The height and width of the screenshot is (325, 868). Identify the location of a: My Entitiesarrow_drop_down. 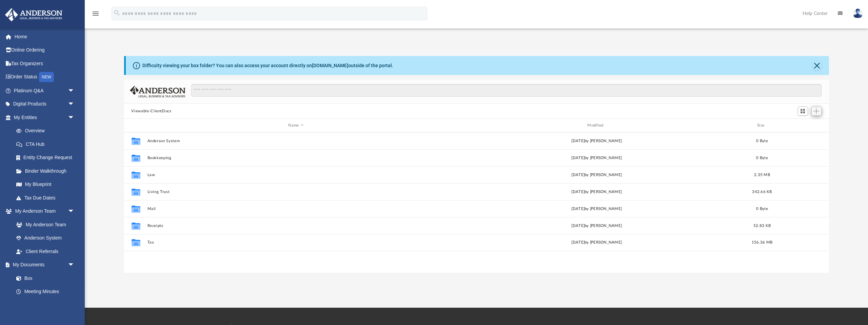
(45, 117).